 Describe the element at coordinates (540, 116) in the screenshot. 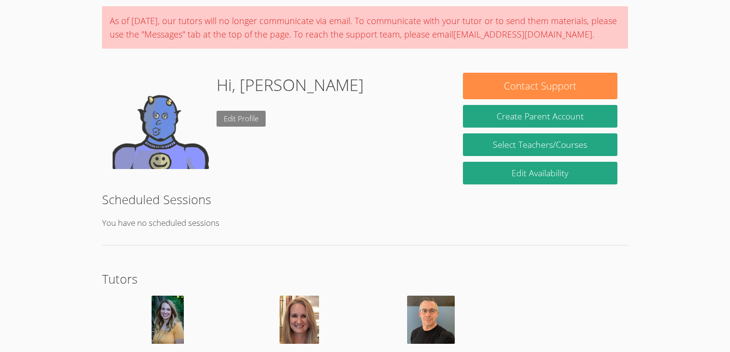

I see `button: Create Parent Account` at that location.